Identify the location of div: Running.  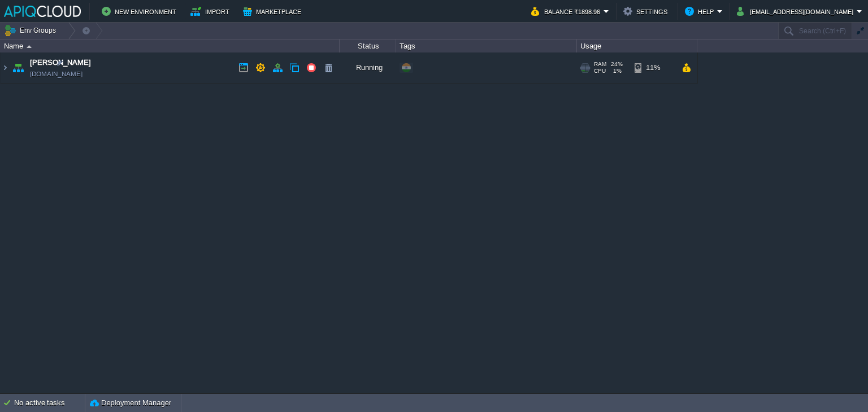
(368, 68).